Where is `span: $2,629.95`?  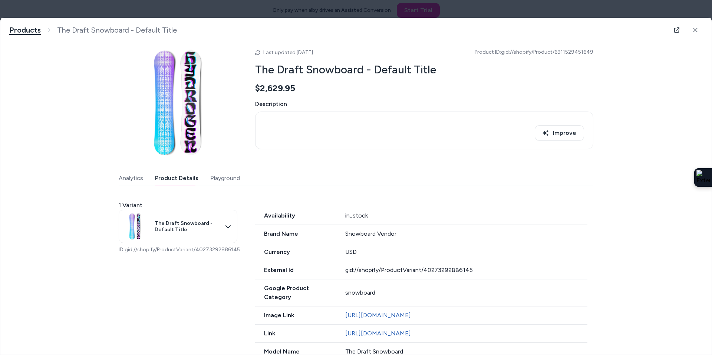 span: $2,629.95 is located at coordinates (275, 88).